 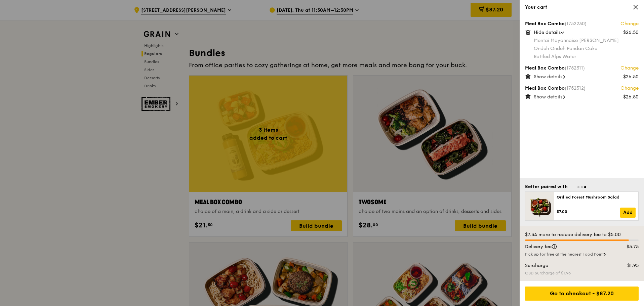 What do you see at coordinates (575, 68) in the screenshot?
I see `span: (1752311)` at bounding box center [575, 68].